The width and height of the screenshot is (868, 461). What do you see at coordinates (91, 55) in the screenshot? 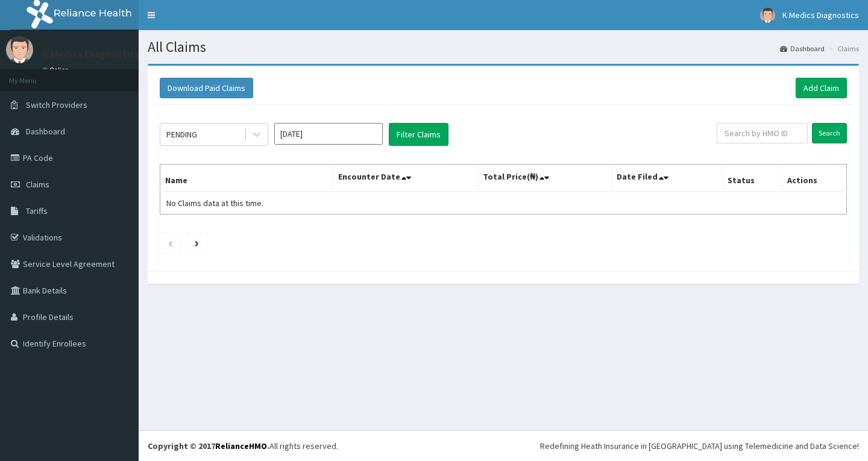
I see `p: K Medics Diagnostics` at bounding box center [91, 55].